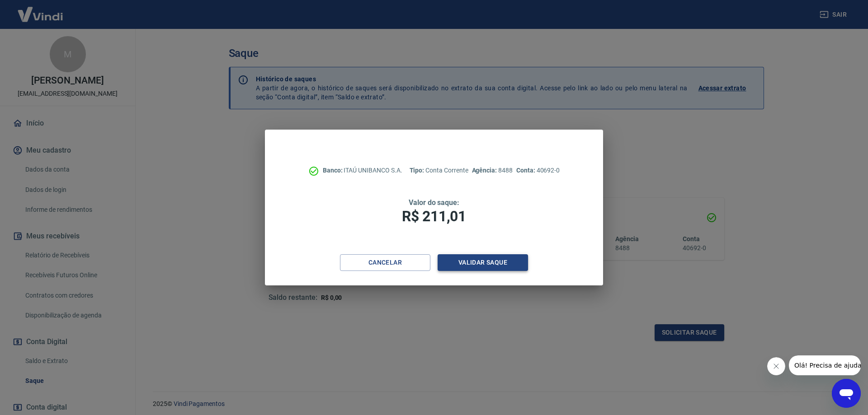 The width and height of the screenshot is (868, 415). What do you see at coordinates (434, 216) in the screenshot?
I see `span: R$ 211,01` at bounding box center [434, 216].